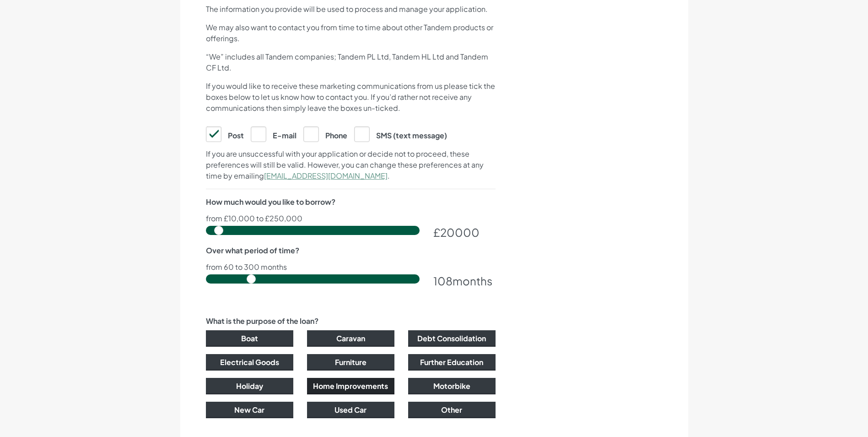  I want to click on button: Motorbike, so click(451, 386).